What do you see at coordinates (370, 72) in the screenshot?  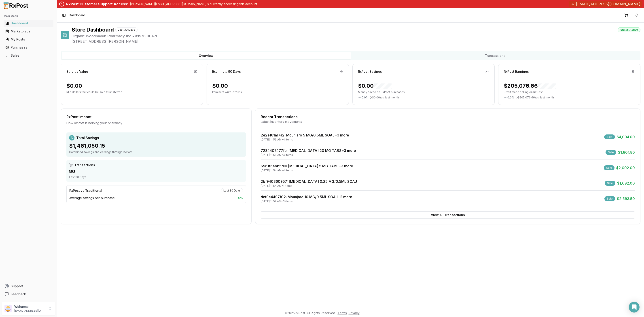 I see `div: RxPost Savings` at bounding box center [370, 72].